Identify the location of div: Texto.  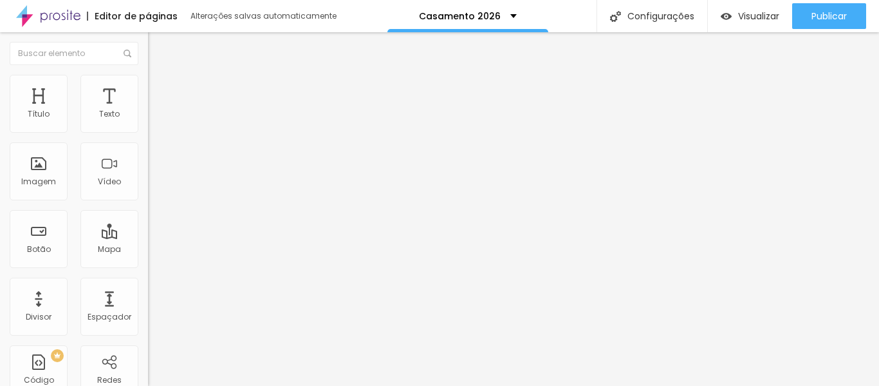
(109, 114).